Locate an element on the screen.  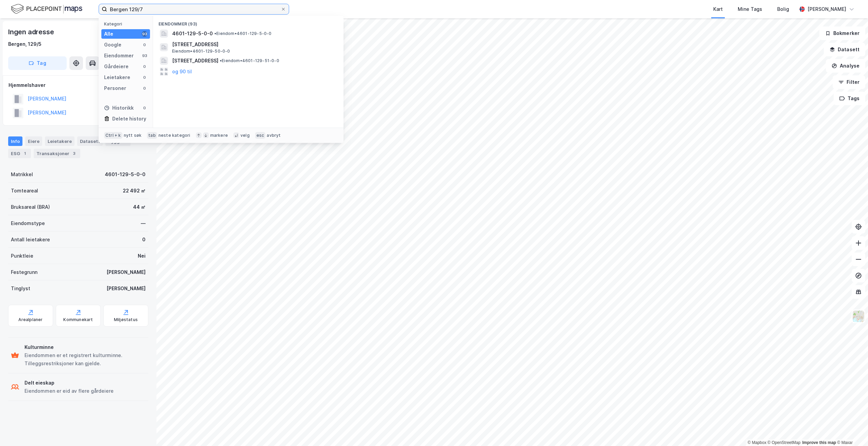
div: Tomteareal is located at coordinates (25, 191).